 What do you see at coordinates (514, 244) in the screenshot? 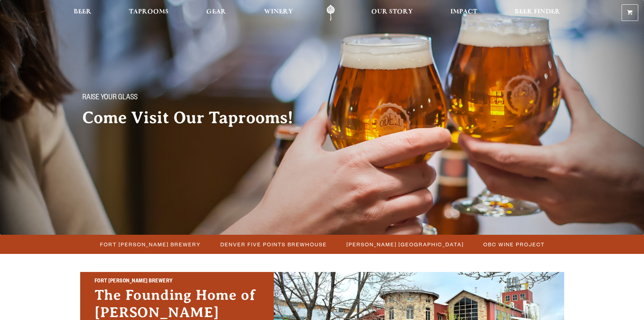
I see `span: OBC Wine Project` at bounding box center [514, 244].